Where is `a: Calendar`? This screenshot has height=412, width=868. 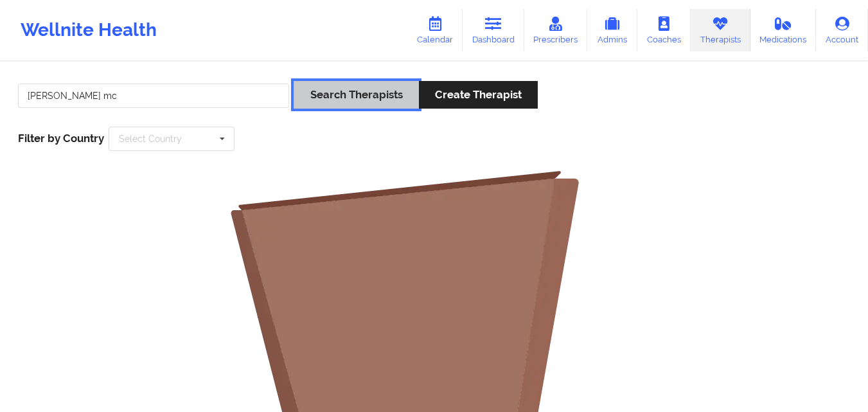
a: Calendar is located at coordinates (435, 30).